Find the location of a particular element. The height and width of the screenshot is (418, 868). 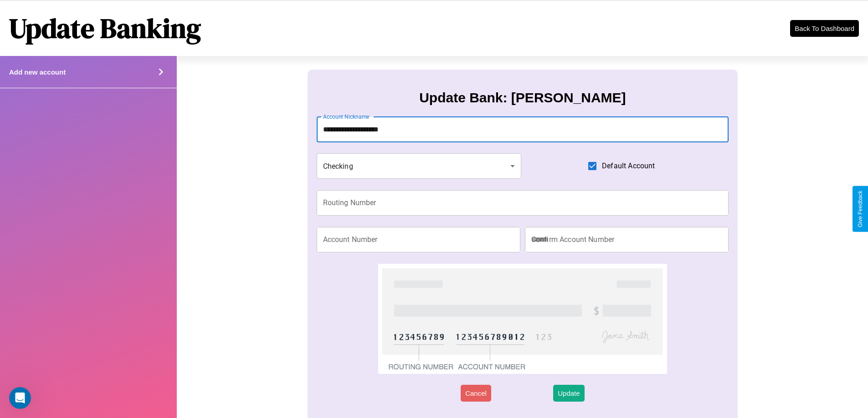

button: Update is located at coordinates (569, 393).